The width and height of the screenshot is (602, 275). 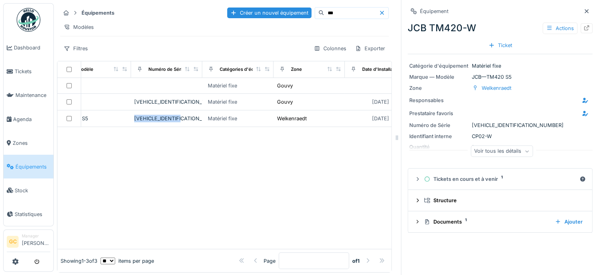 I want to click on li: GC, so click(x=13, y=242).